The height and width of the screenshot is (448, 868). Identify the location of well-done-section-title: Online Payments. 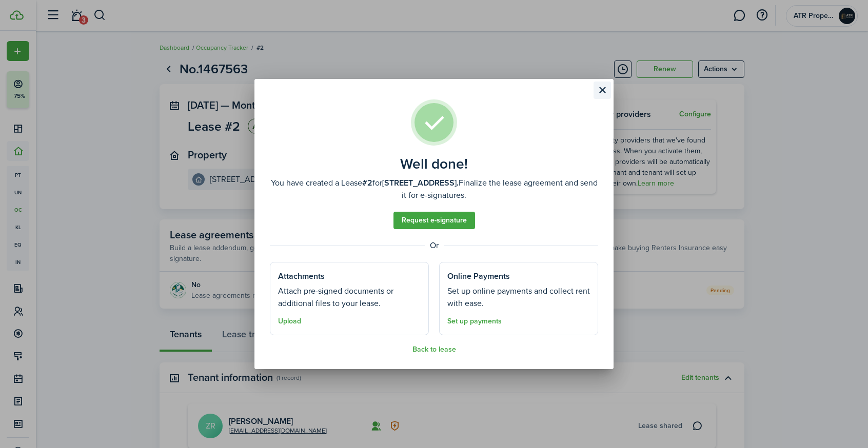
(479, 276).